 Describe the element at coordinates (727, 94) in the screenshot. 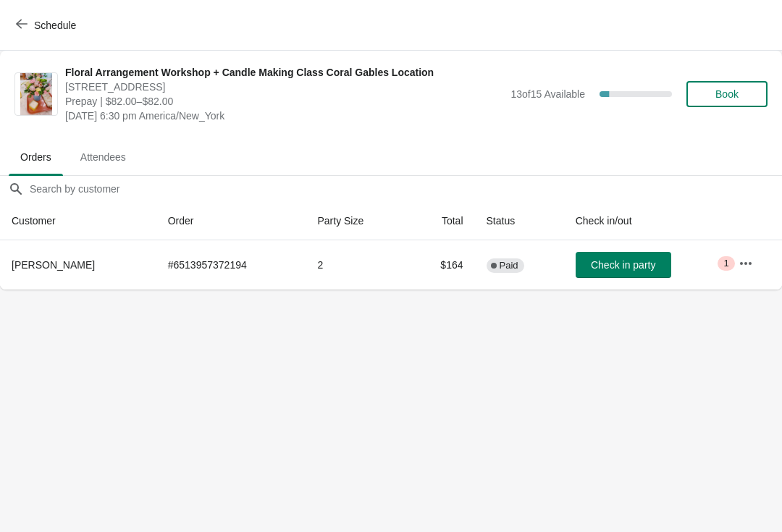

I see `button: Book` at that location.